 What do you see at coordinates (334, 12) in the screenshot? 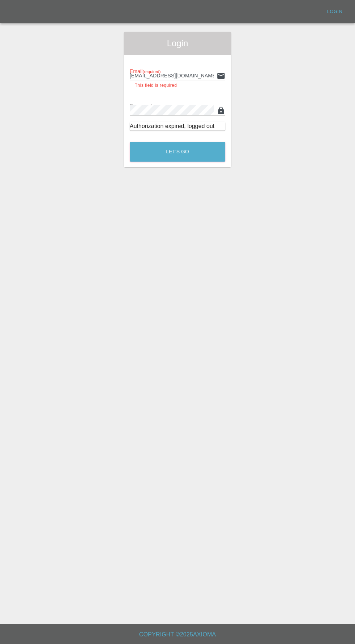
I see `a: Login` at bounding box center [334, 12].